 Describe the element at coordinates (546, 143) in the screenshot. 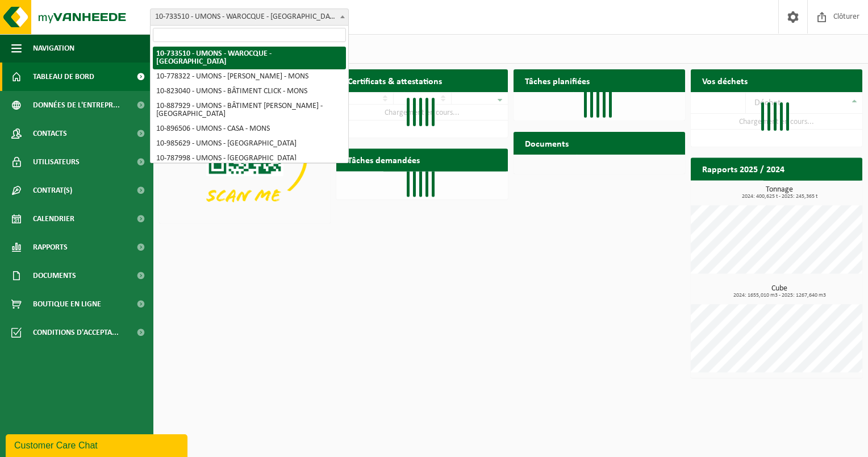

I see `h2: Documents` at that location.